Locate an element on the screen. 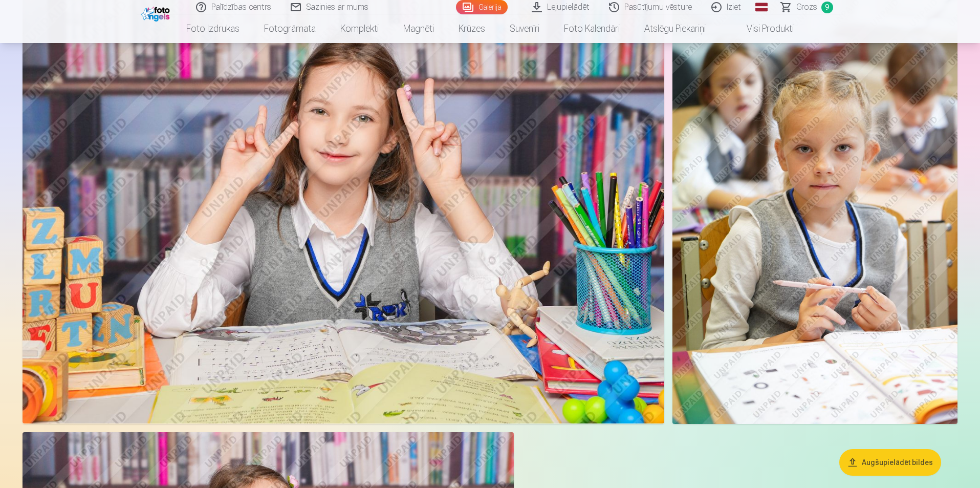  span: Grozs is located at coordinates (807, 8).